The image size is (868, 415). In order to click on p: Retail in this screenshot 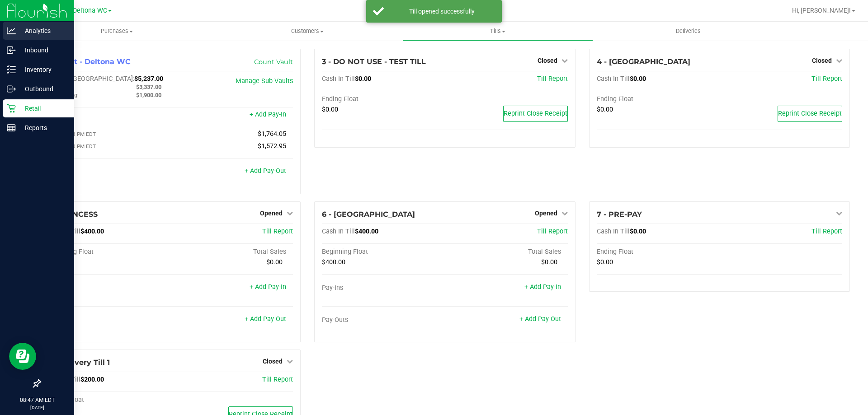, I will do `click(43, 108)`.